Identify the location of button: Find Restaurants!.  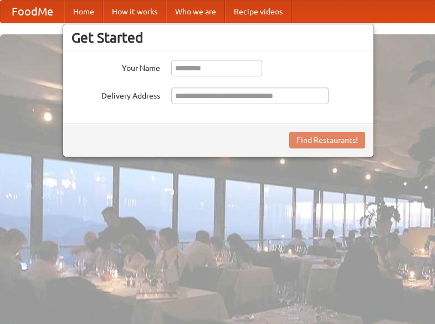
(327, 140).